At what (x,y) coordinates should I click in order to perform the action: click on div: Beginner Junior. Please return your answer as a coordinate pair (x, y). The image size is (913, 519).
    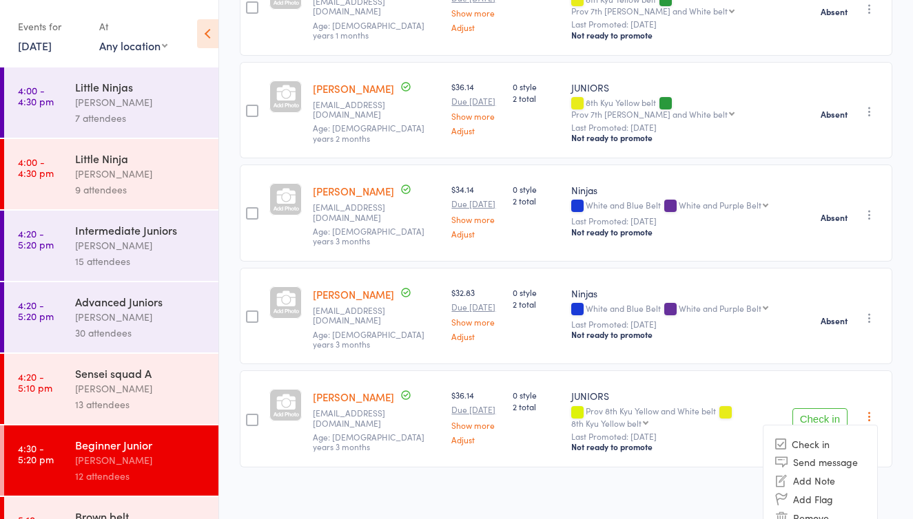
    Looking at the image, I should click on (141, 445).